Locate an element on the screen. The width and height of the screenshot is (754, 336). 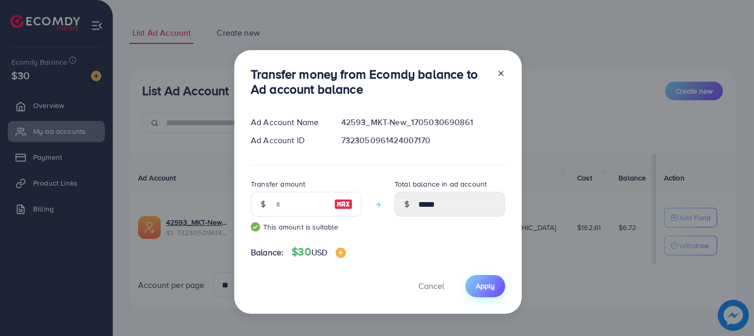
img: guide is located at coordinates (255, 227).